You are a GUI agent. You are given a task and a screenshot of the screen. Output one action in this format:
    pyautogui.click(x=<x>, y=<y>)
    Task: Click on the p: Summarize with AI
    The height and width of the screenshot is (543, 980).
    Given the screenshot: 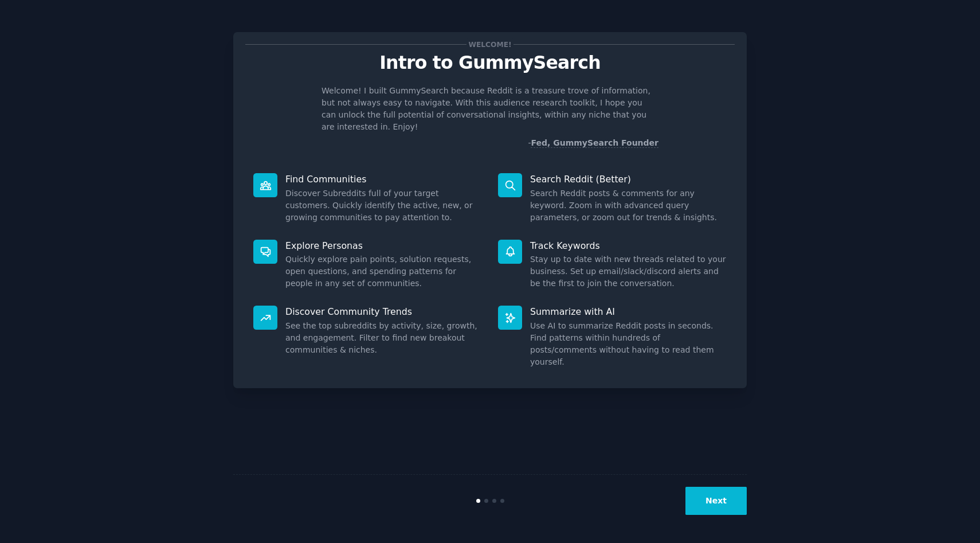 What is the action you would take?
    pyautogui.click(x=628, y=311)
    